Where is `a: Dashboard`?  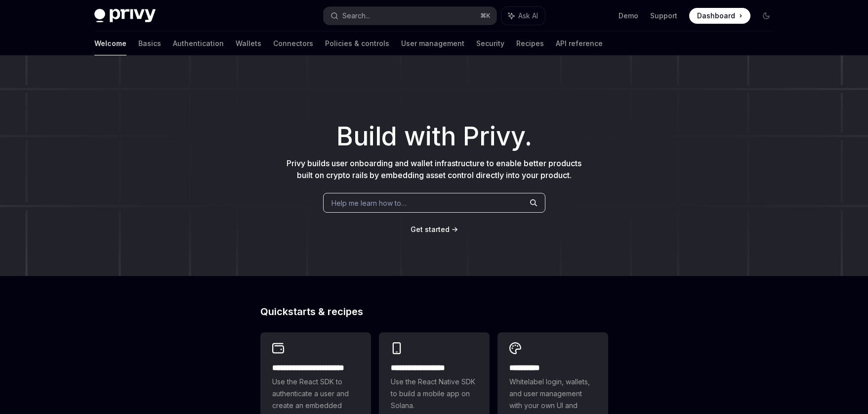 a: Dashboard is located at coordinates (720, 16).